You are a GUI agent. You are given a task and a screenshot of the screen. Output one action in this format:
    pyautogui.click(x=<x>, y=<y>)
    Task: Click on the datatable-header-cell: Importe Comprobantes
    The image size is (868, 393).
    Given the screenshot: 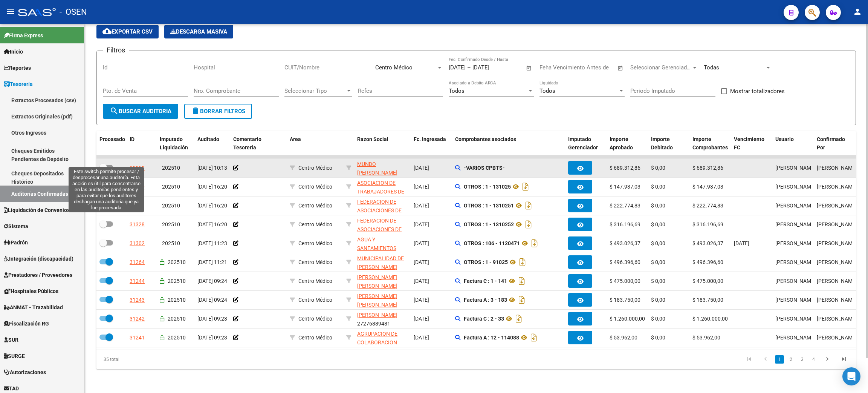 What is the action you would take?
    pyautogui.click(x=710, y=144)
    